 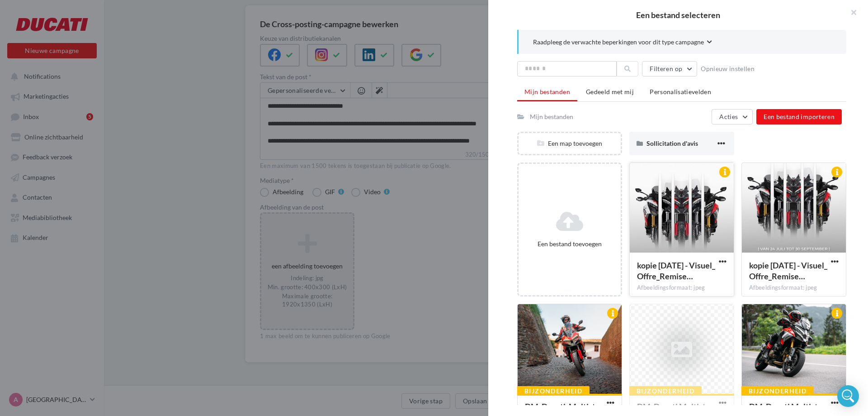 What do you see at coordinates (610, 91) in the screenshot?
I see `span: Gedeeld met mij` at bounding box center [610, 91].